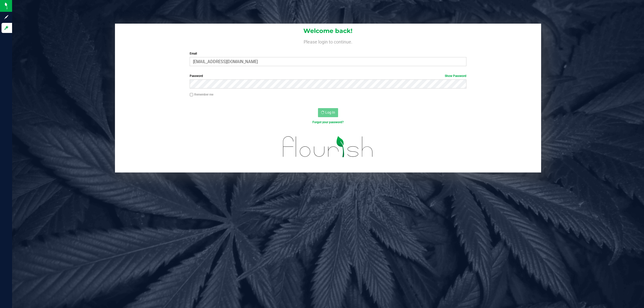 This screenshot has width=644, height=308. What do you see at coordinates (6, 28) in the screenshot?
I see `inline-svg: Log in` at bounding box center [6, 28].